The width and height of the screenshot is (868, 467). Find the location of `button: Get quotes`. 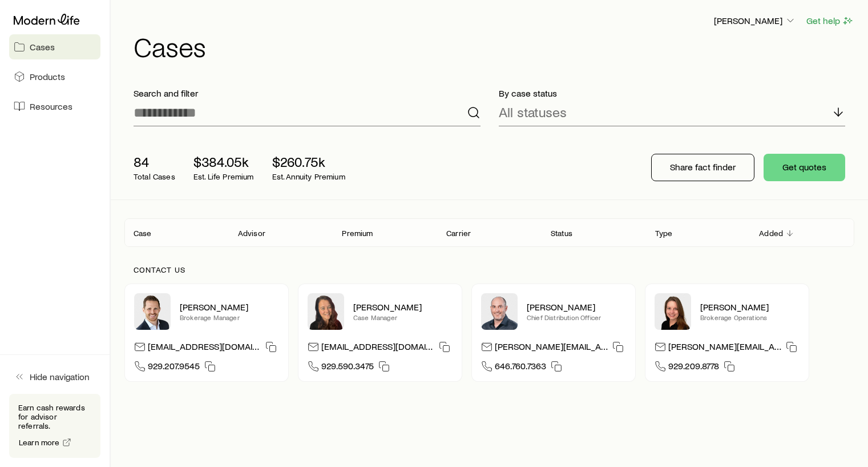

button: Get quotes is located at coordinates (804, 168).